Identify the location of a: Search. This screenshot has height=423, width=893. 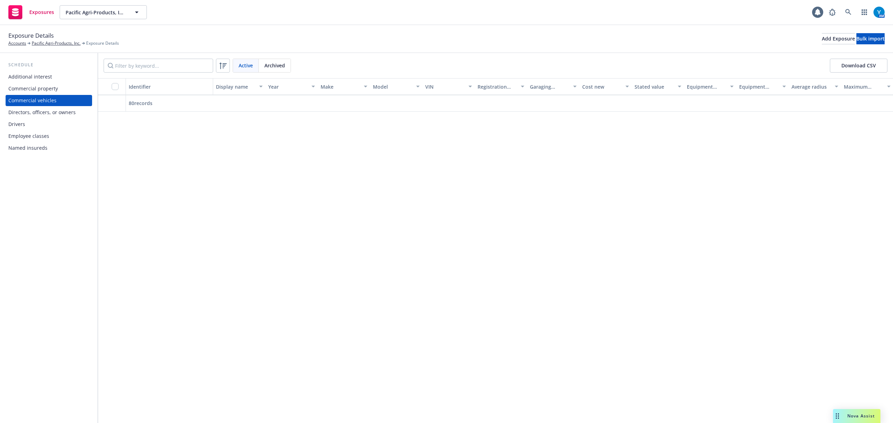
(848, 12).